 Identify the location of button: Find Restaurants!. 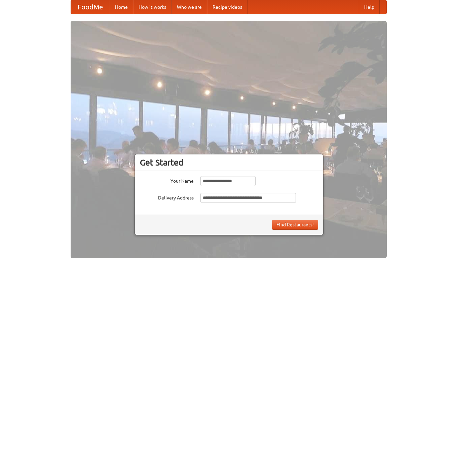
(295, 225).